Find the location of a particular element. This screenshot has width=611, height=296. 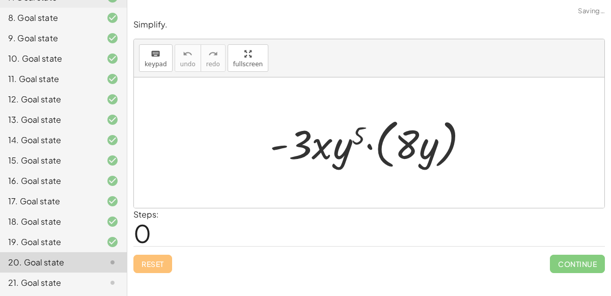

span: Saving… is located at coordinates (591, 11).